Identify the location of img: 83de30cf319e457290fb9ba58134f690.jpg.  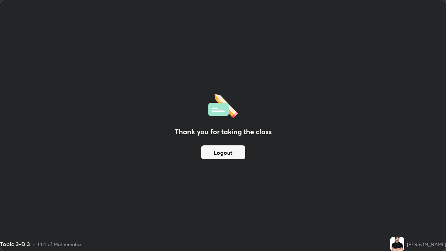
(397, 244).